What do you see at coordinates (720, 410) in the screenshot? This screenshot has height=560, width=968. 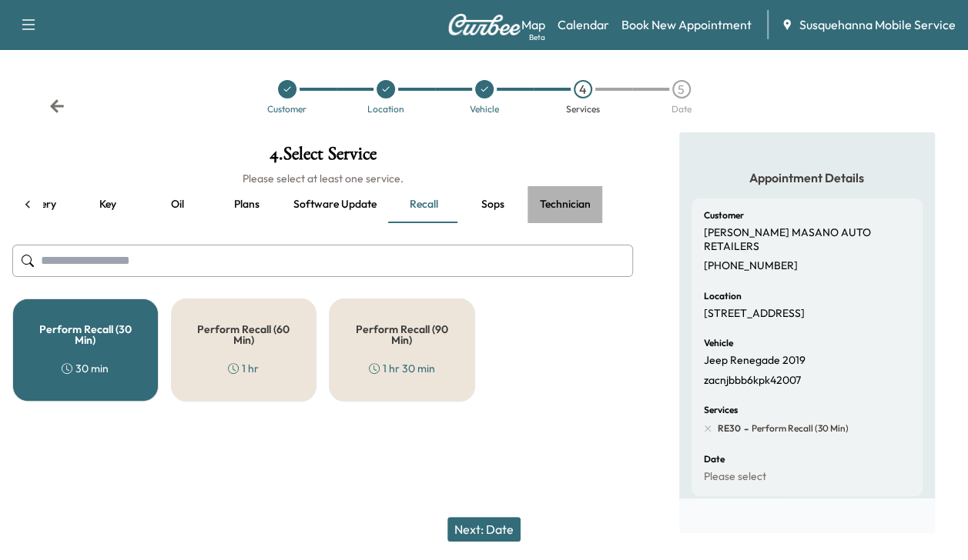 I see `h6: Services` at bounding box center [720, 410].